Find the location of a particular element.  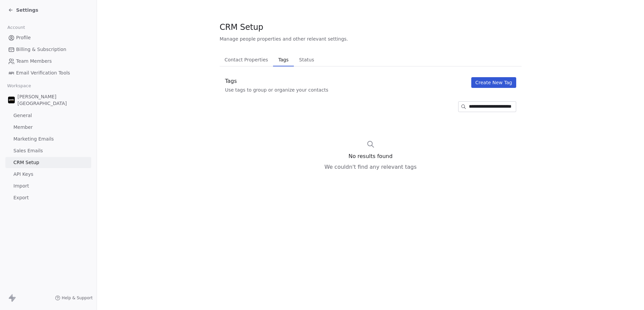

a: Marketing Emails is located at coordinates (48, 139).